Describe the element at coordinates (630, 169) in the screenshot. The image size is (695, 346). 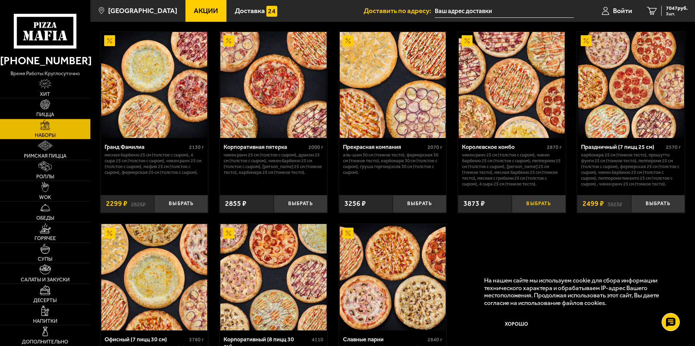
I see `p: Карбонара 25 см (тонкое тесто), Прошутто Фунги 25 см (тонкое тесто), Пепперони 25 см (толстое с с...` at that location.